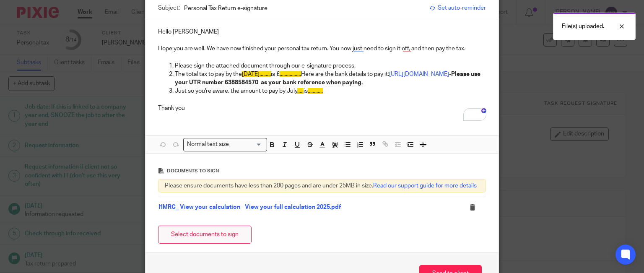 The image size is (644, 273). I want to click on p: Thank you, so click(322, 104).